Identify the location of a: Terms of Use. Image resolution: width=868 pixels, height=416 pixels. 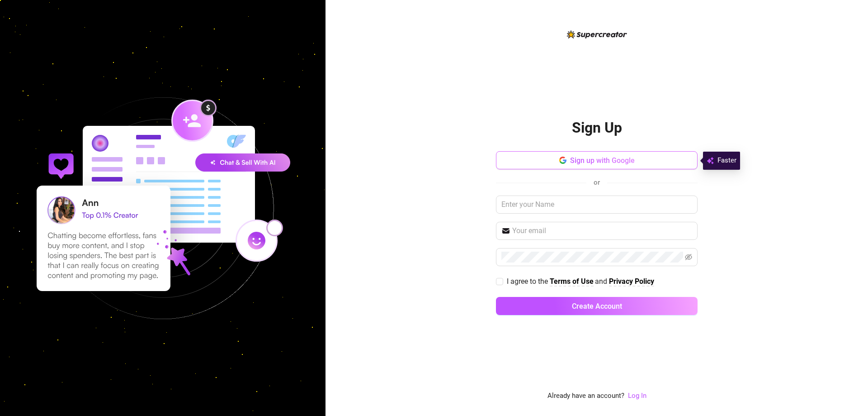
(571, 282).